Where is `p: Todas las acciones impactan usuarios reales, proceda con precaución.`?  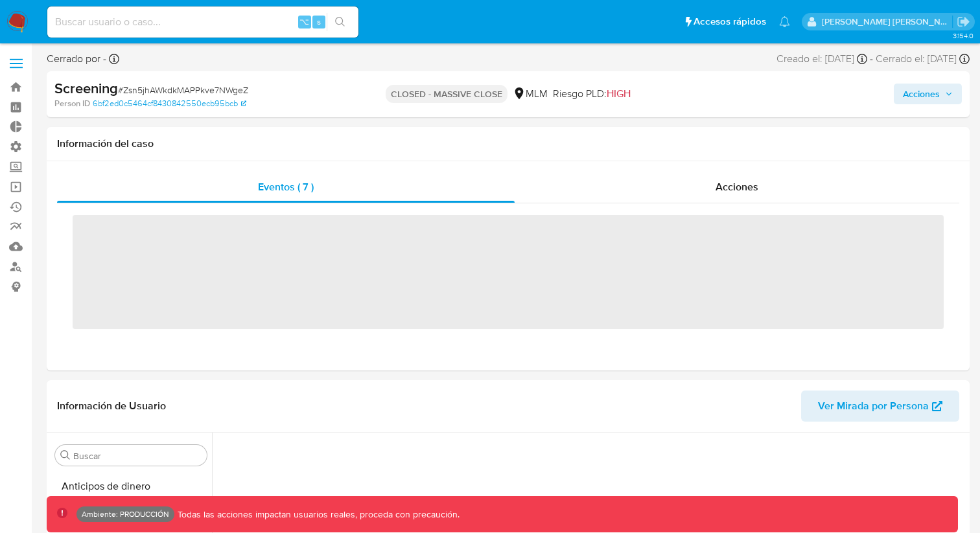 p: Todas las acciones impactan usuarios reales, proceda con precaución. is located at coordinates (317, 514).